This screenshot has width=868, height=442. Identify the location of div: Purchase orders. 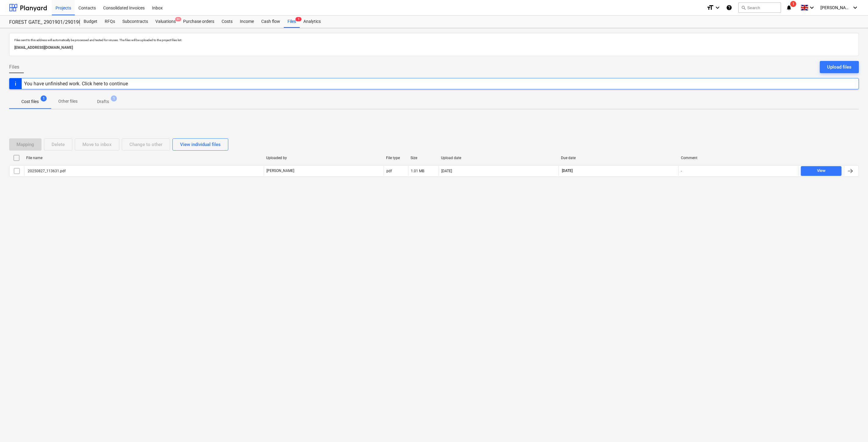
(199, 22).